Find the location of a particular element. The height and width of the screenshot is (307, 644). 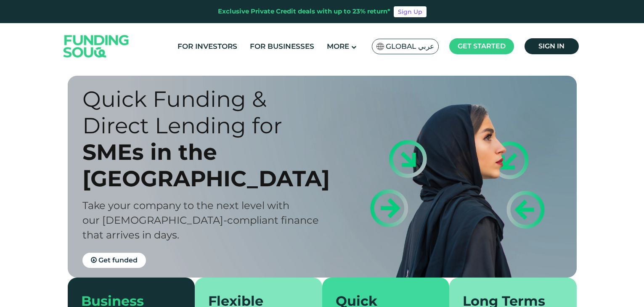

div: Exclusive Private Credit deals with up to 23% return* is located at coordinates (304, 11).